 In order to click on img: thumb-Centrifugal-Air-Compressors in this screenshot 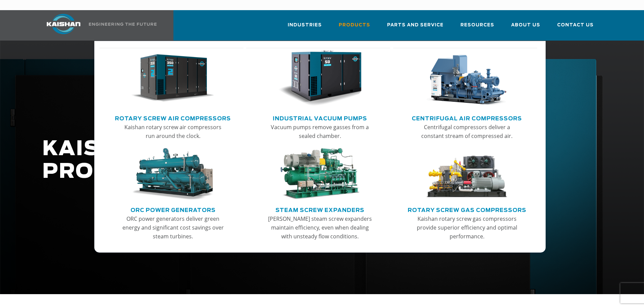, I will do `click(467, 79)`.